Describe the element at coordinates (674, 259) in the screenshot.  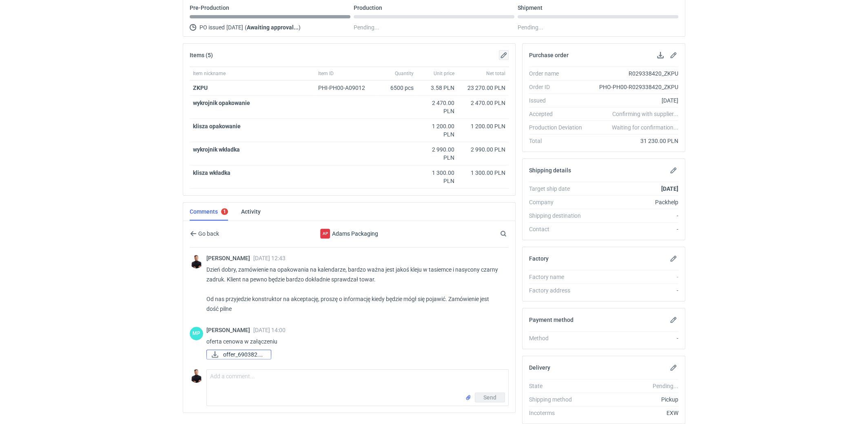
I see `button: Edit factory details` at that location.